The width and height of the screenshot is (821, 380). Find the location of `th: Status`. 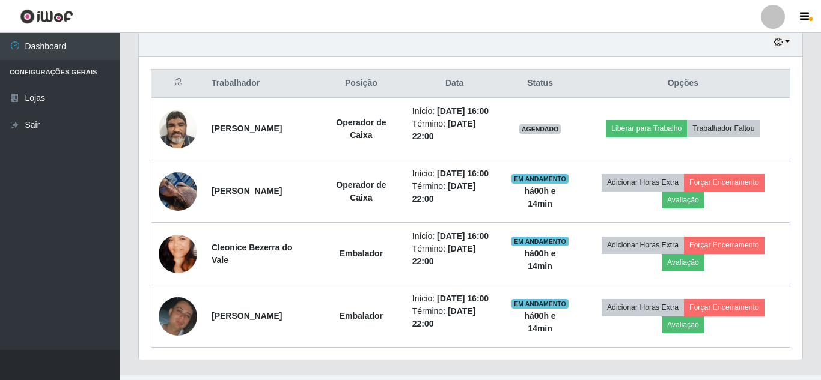

th: Status is located at coordinates (539, 83).